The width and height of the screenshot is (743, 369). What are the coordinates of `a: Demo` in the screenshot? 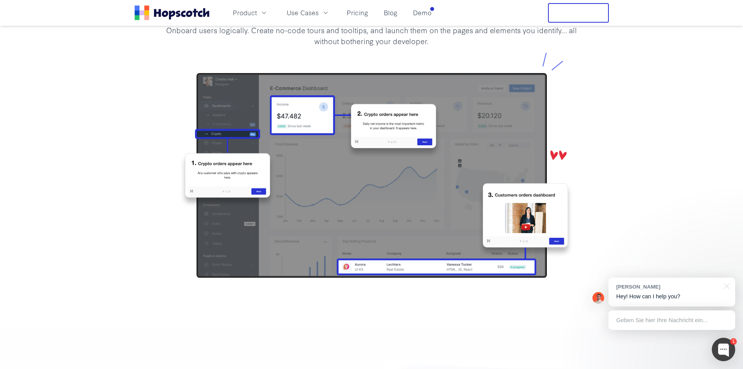 It's located at (422, 12).